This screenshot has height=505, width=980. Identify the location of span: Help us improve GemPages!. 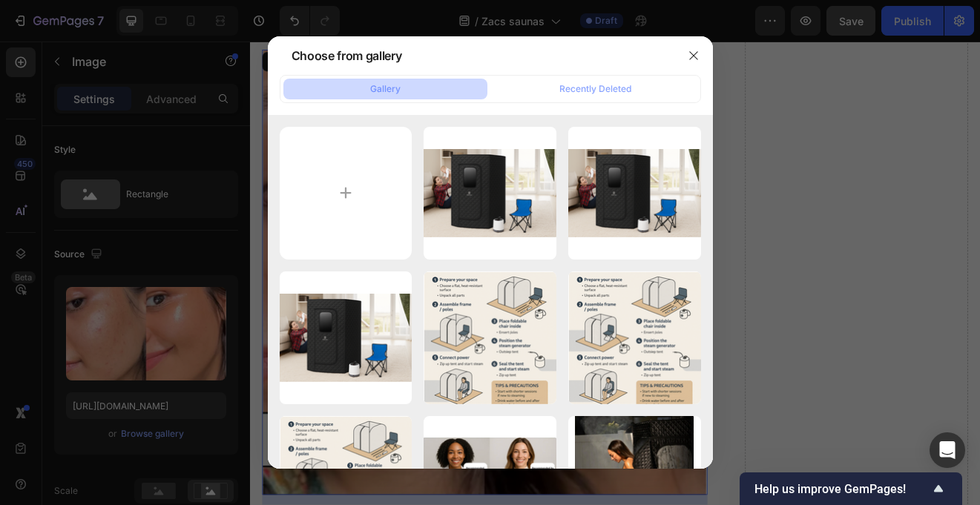
(842, 488).